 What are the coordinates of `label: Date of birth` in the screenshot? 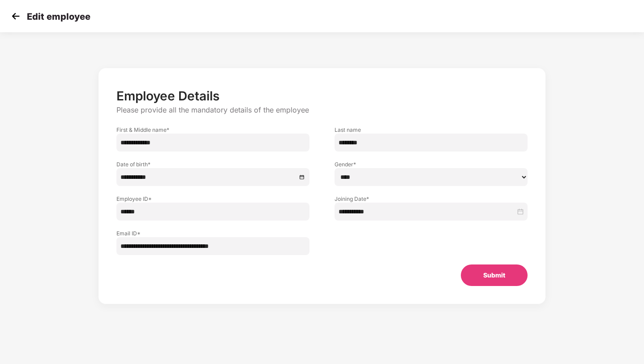 It's located at (213, 164).